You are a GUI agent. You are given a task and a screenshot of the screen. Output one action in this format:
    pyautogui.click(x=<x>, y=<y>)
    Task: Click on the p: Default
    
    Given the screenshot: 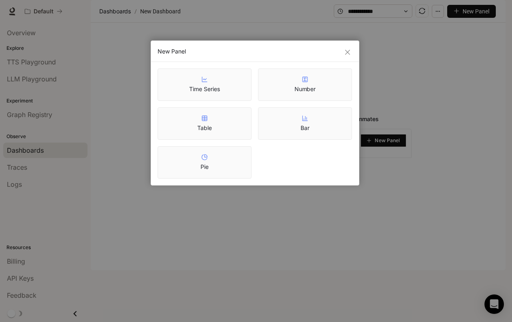 What is the action you would take?
    pyautogui.click(x=43, y=11)
    